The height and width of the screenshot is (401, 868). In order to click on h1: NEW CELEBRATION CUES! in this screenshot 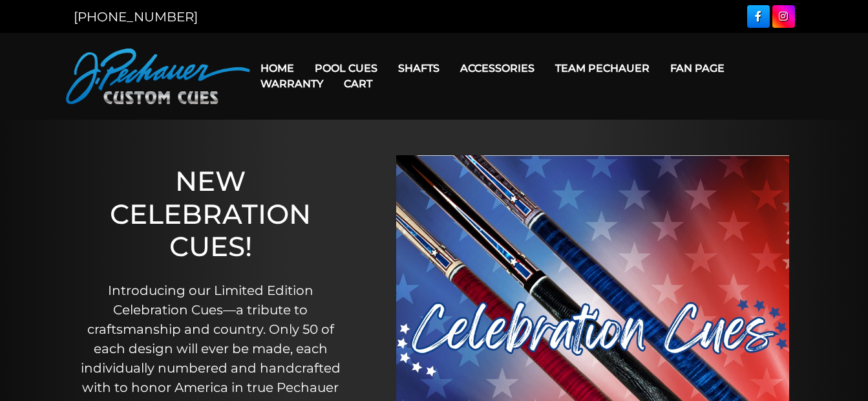, I will do `click(210, 213)`.